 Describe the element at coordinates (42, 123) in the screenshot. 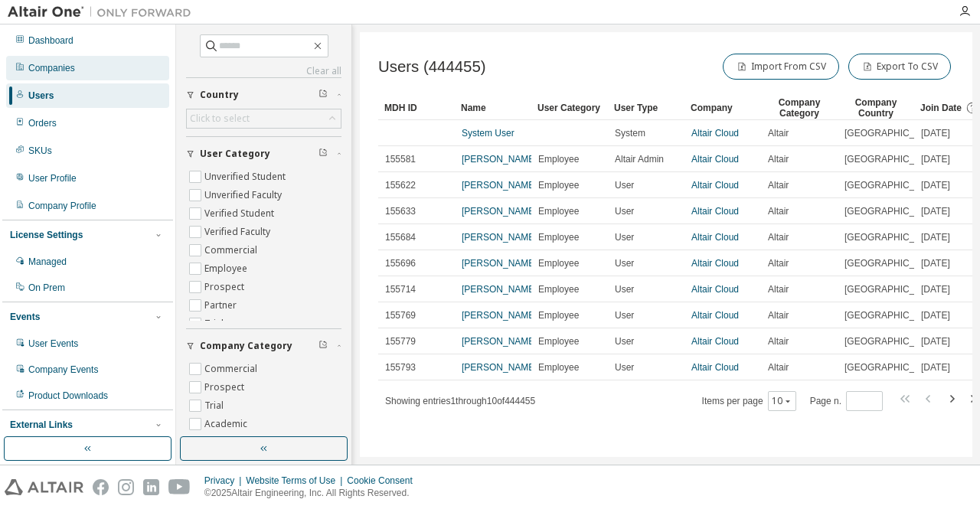

I see `div: Orders` at that location.